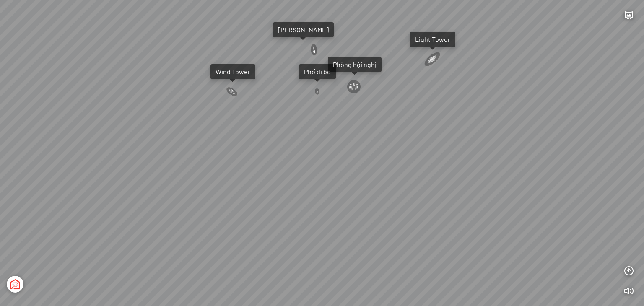  What do you see at coordinates (355, 64) in the screenshot?
I see `div: Phòng hội nghị` at bounding box center [355, 64].